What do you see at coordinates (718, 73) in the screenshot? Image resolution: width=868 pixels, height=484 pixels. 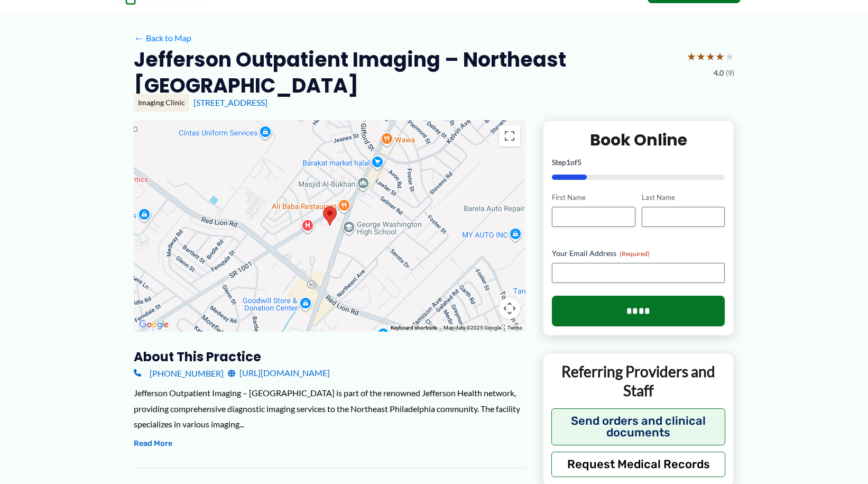 I see `span: 4.0` at bounding box center [718, 73].